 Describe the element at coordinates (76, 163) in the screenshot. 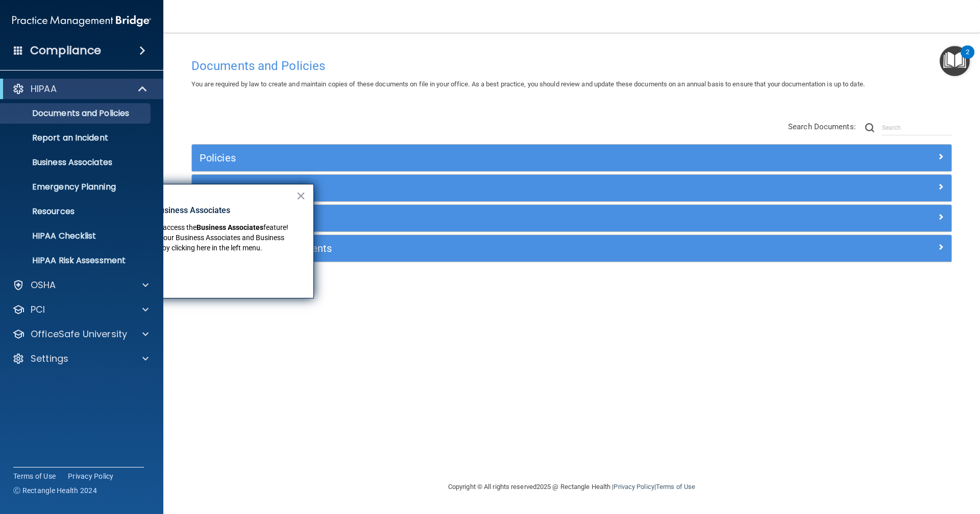

I see `p: Business Associates` at that location.